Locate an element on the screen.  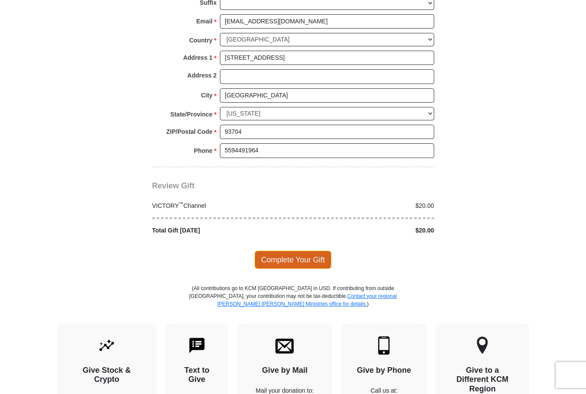
strong: City is located at coordinates (206, 95).